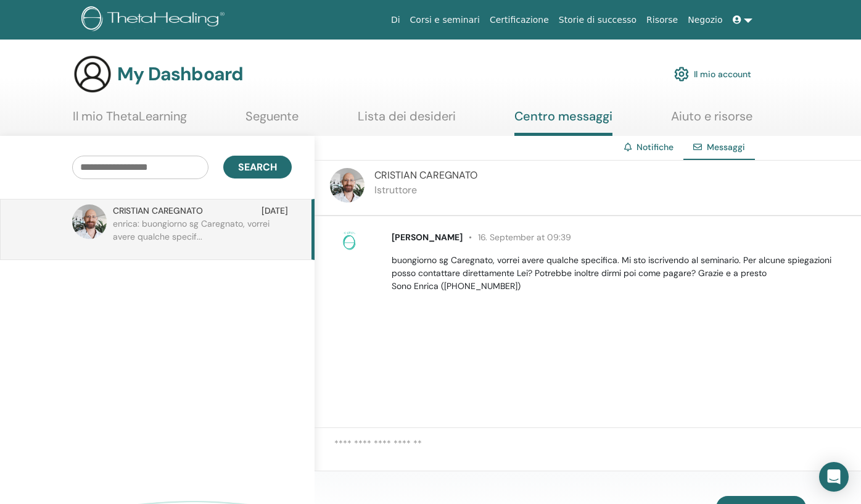 The image size is (861, 504). What do you see at coordinates (563, 122) in the screenshot?
I see `a: Centro messaggi` at bounding box center [563, 122].